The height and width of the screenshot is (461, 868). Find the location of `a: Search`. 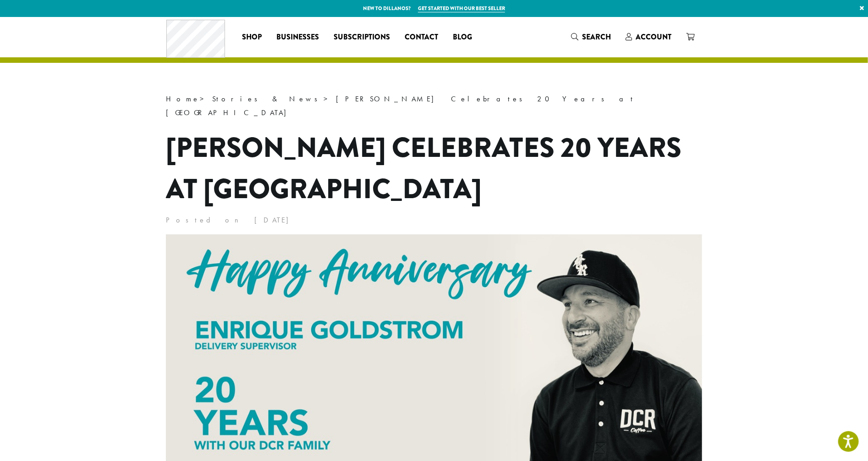

a: Search is located at coordinates (591, 37).